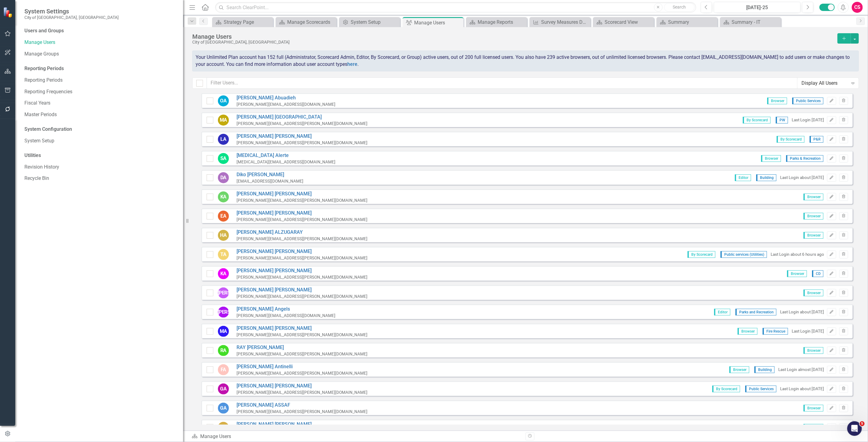 This screenshot has height=442, width=868. What do you see at coordinates (223, 120) in the screenshot?
I see `div: MA` at bounding box center [223, 120].